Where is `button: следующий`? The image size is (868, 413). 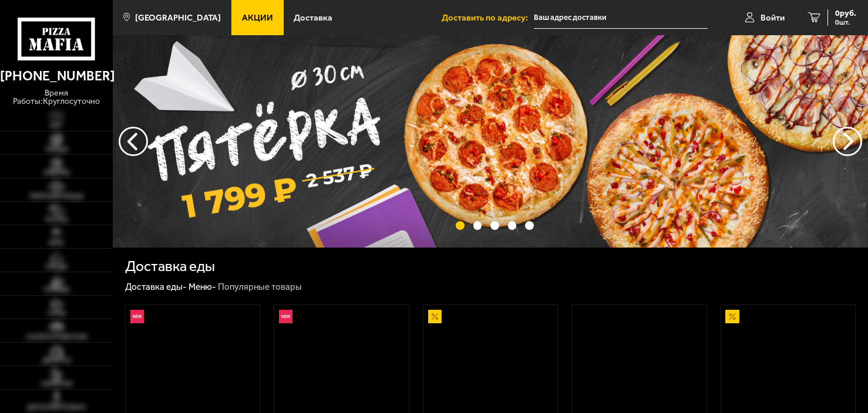 button: следующий is located at coordinates (133, 142).